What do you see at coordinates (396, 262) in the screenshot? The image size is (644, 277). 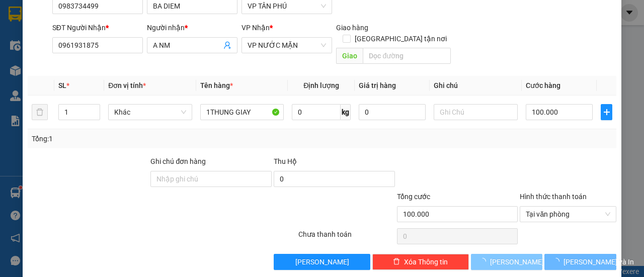 I see `span: delete` at bounding box center [396, 262].